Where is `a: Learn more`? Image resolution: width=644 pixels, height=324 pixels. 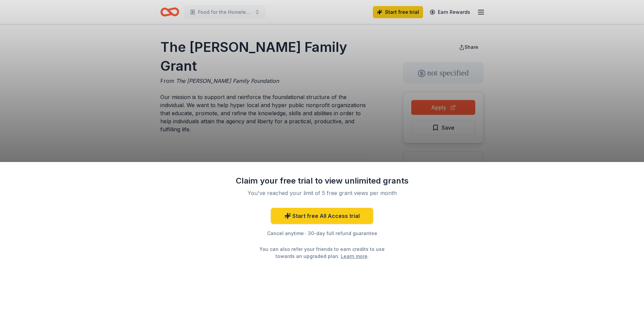
a: Learn more is located at coordinates (354, 257).